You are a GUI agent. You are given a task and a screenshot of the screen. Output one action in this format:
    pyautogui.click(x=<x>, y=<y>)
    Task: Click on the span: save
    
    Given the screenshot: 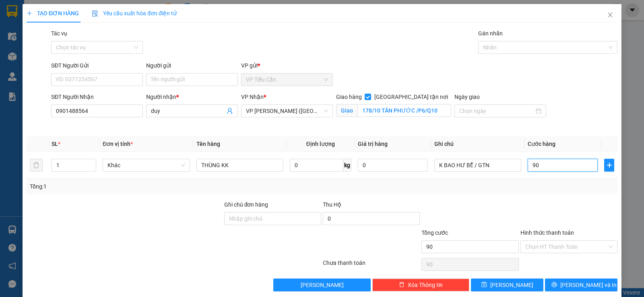 What is the action you would take?
    pyautogui.click(x=483, y=285)
    